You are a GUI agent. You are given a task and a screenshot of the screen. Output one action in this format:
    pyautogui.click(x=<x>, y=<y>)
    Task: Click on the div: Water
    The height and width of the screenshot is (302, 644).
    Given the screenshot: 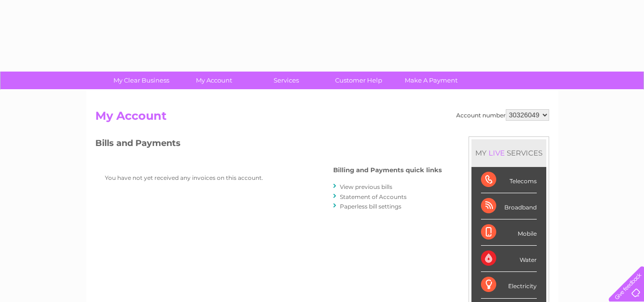 What is the action you would take?
    pyautogui.click(x=509, y=259)
    